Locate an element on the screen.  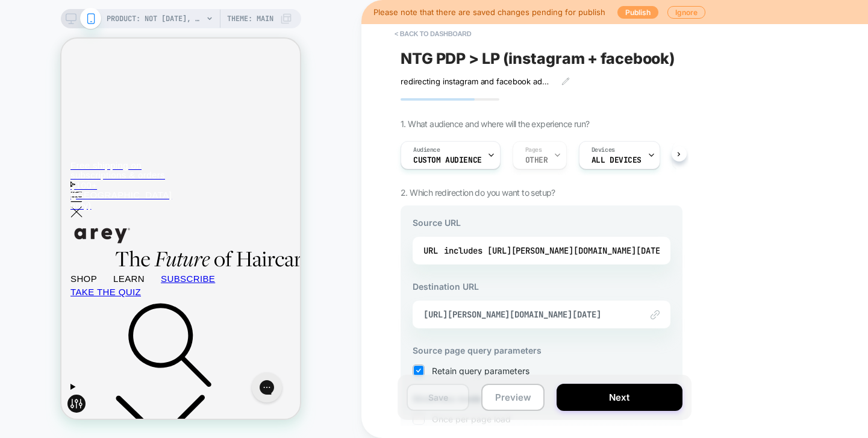
h3: Source URL is located at coordinates (542, 223).